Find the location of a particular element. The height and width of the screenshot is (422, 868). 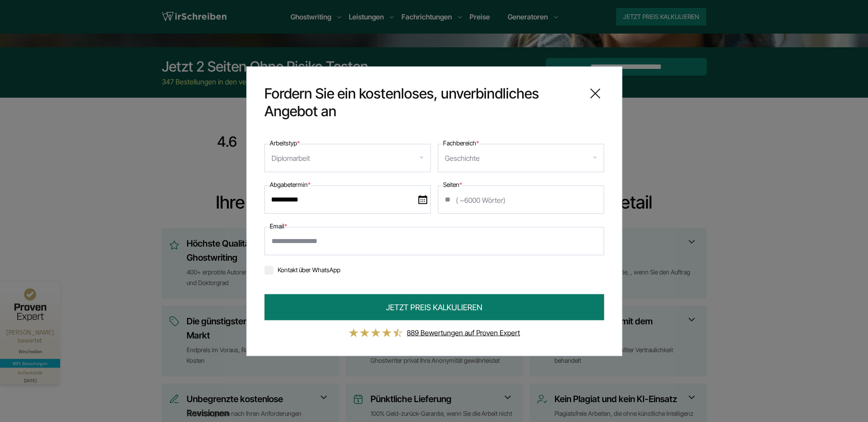

label: Email is located at coordinates (278, 226).